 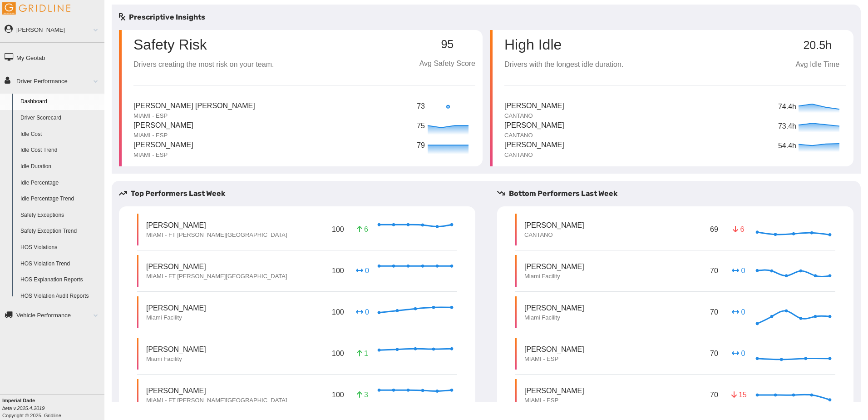 I want to click on p: 3, so click(x=362, y=394).